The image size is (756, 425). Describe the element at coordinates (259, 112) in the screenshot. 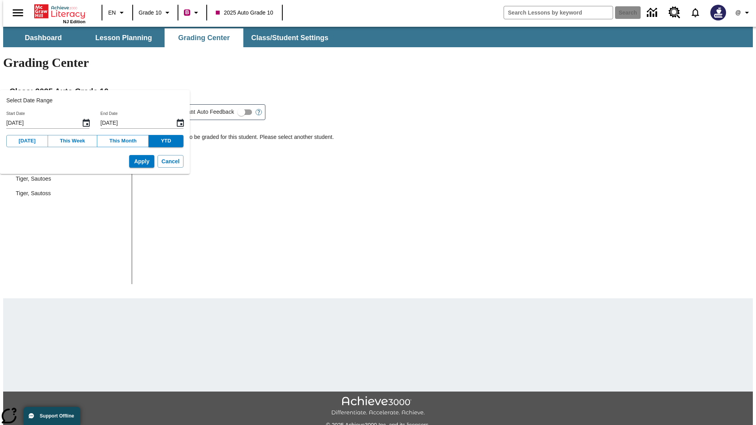

I see `button: Open Help for Writing Assistant` at that location.